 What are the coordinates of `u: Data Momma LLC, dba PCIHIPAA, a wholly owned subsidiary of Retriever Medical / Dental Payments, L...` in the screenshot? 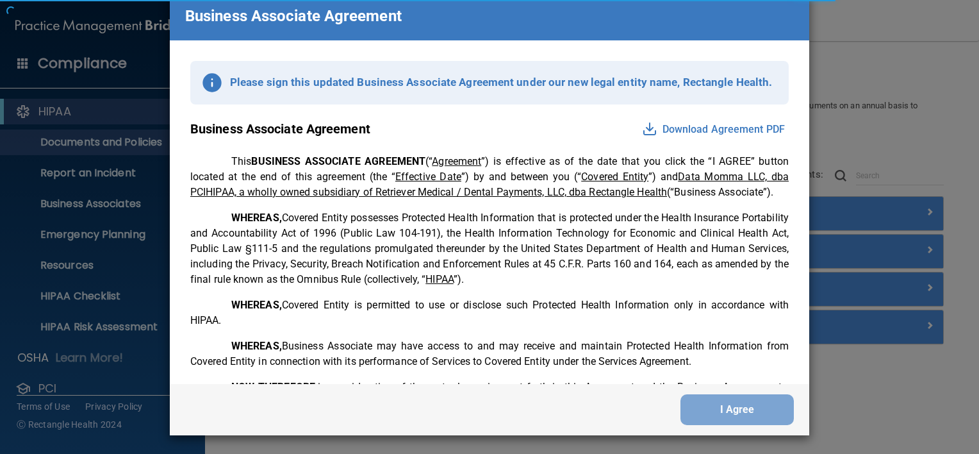 It's located at (490, 184).